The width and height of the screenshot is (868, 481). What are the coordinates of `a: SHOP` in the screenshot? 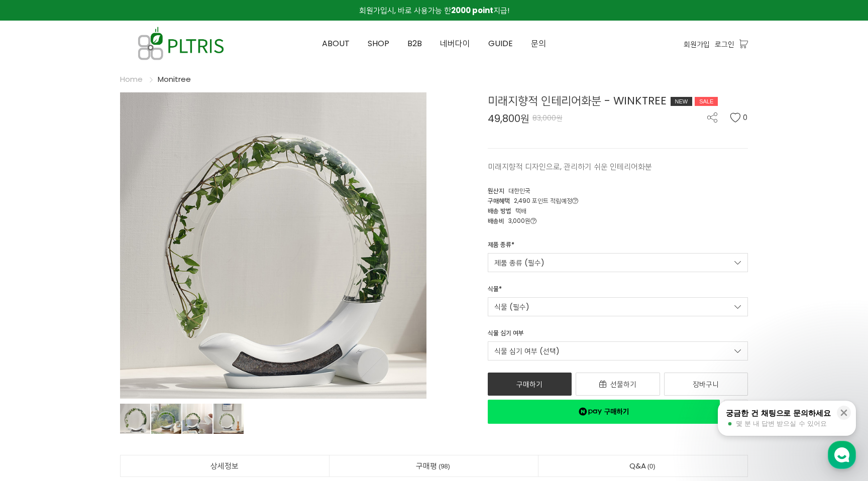 It's located at (379, 43).